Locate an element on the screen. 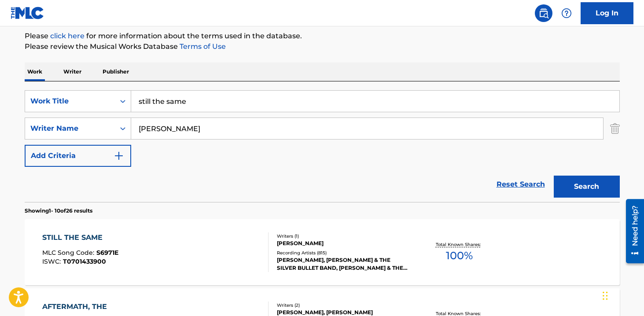 Image resolution: width=644 pixels, height=316 pixels. div: Recording Artists ( 815 ) is located at coordinates (343, 253).